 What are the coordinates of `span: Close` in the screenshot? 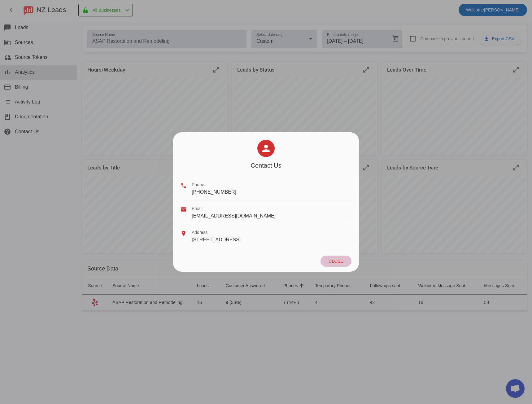 It's located at (336, 262).